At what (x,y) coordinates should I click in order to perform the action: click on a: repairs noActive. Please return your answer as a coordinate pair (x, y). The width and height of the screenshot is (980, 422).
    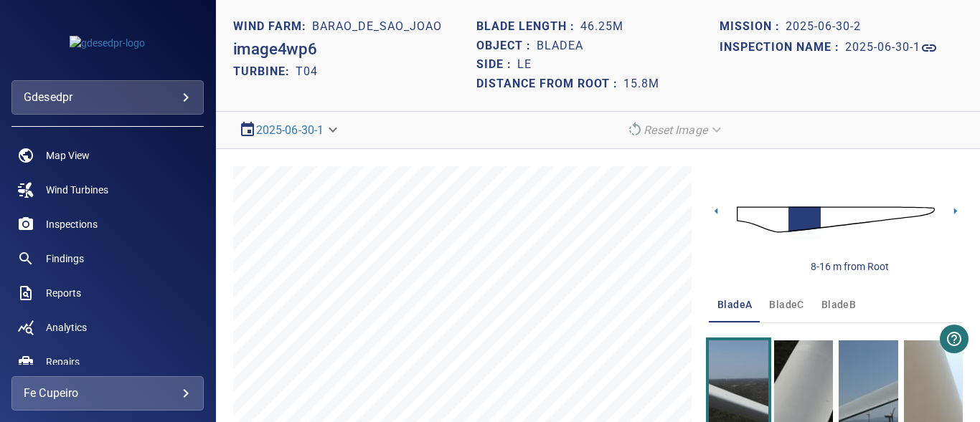
    Looking at the image, I should click on (108, 362).